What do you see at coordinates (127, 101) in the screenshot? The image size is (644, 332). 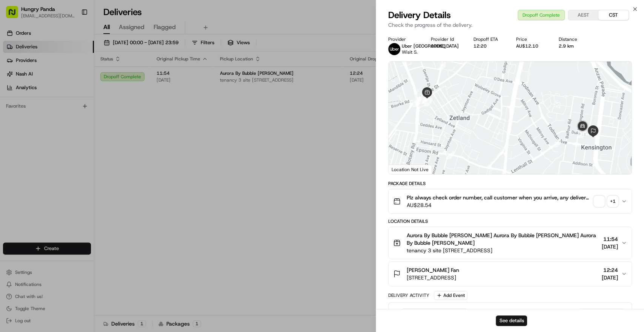 I see `button: See all` at bounding box center [127, 101].